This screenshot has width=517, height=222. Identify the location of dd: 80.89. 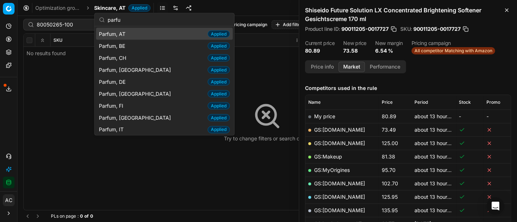
(320, 51).